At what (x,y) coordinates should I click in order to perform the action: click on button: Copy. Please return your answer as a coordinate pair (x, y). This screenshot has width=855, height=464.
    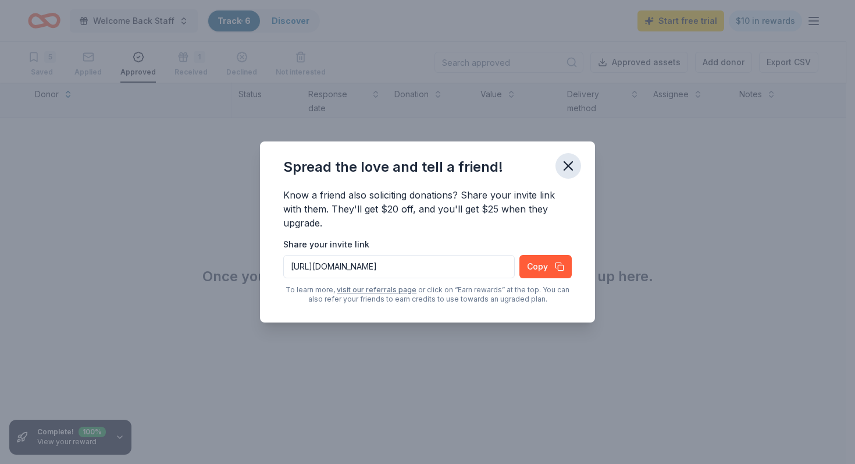
    Looking at the image, I should click on (546, 267).